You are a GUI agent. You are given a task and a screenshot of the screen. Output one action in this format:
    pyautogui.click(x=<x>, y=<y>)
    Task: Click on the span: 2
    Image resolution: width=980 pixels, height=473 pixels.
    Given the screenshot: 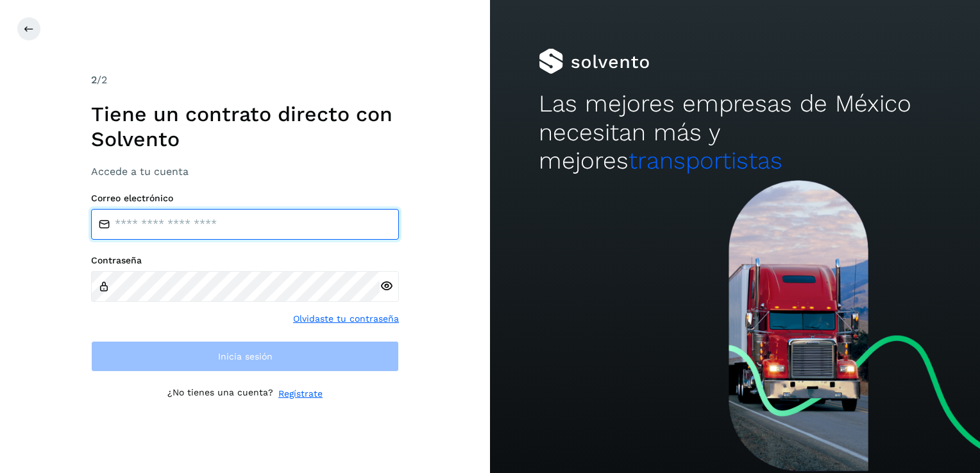 What is the action you would take?
    pyautogui.click(x=93, y=79)
    